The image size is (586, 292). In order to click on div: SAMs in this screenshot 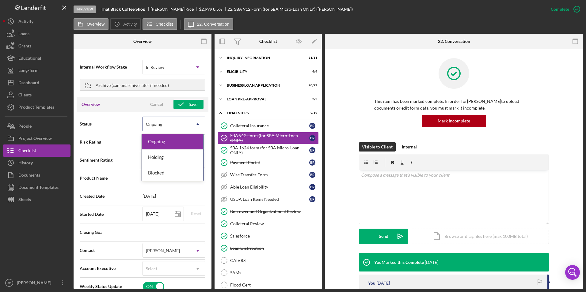, I will do `click(274, 273)`.